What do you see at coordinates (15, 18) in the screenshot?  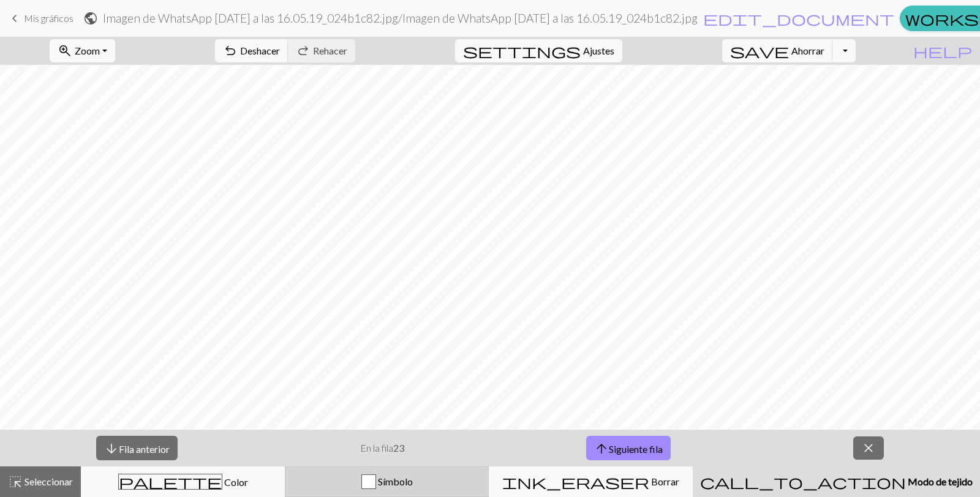 I see `span: keyboard_arrow_left` at bounding box center [15, 18].